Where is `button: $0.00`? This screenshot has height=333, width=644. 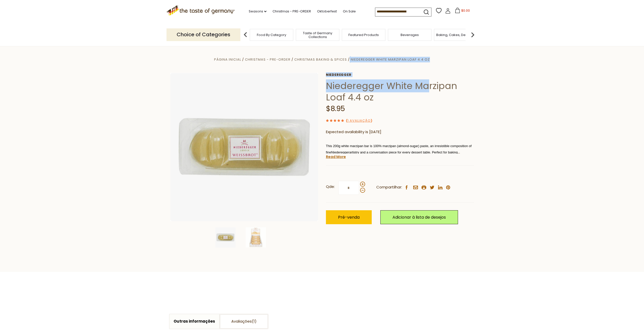 button: $0.00 is located at coordinates (462, 12).